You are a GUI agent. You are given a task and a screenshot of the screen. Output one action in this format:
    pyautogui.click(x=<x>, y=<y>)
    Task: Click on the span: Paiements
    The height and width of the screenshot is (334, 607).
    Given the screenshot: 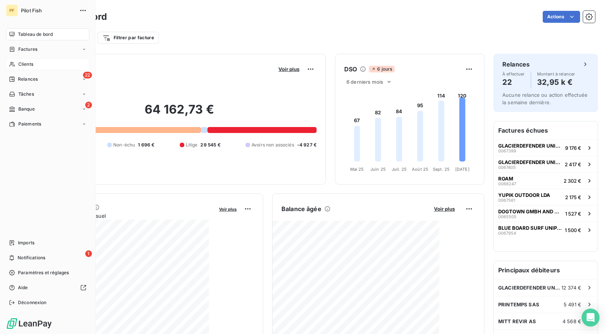 What is the action you would take?
    pyautogui.click(x=30, y=124)
    